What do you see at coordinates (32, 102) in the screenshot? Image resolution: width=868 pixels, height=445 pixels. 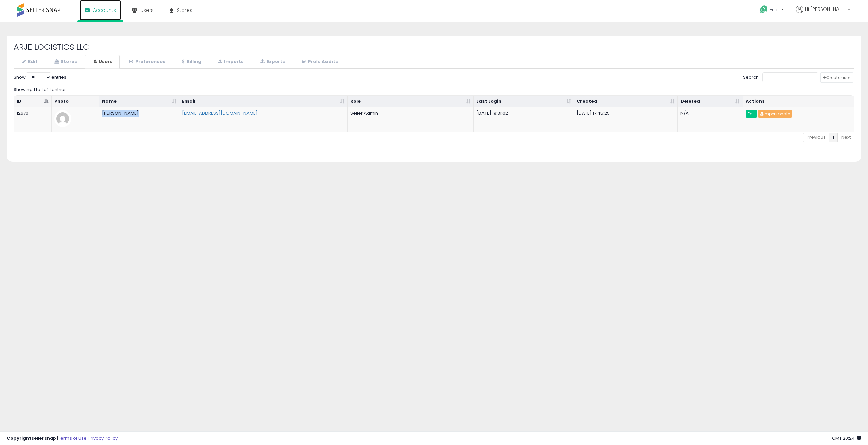 I see `th: ID: activate to sort column descending` at bounding box center [32, 102].